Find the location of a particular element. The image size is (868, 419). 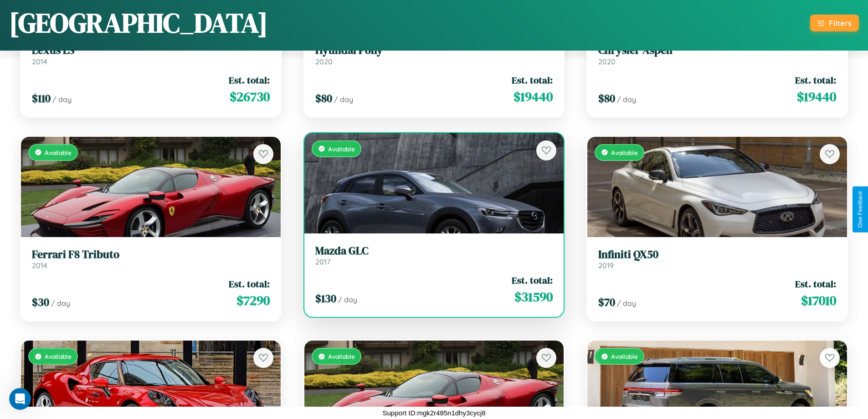

span: $ 30 is located at coordinates (40, 302).